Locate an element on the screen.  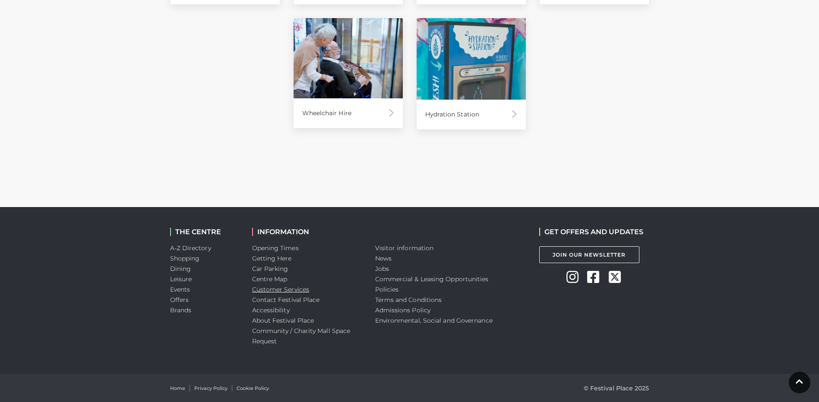
a: Home is located at coordinates (177, 388).